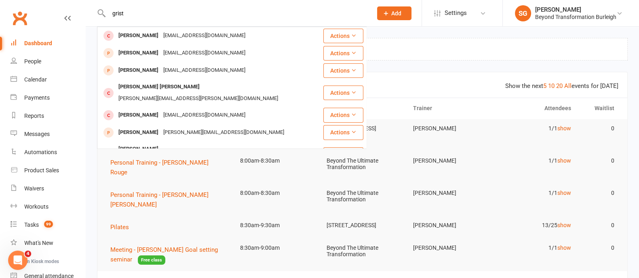 The width and height of the screenshot is (639, 278). Describe the element at coordinates (48, 98) in the screenshot. I see `a: Payments` at that location.